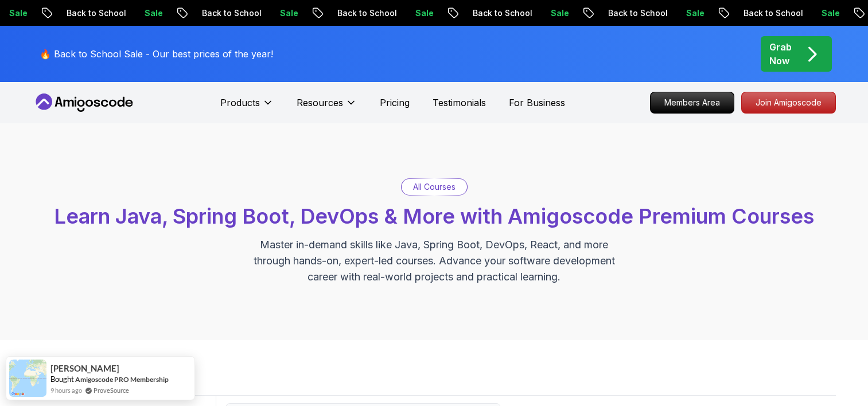 The height and width of the screenshot is (406, 868). Describe the element at coordinates (691, 103) in the screenshot. I see `a: Members Area` at that location.